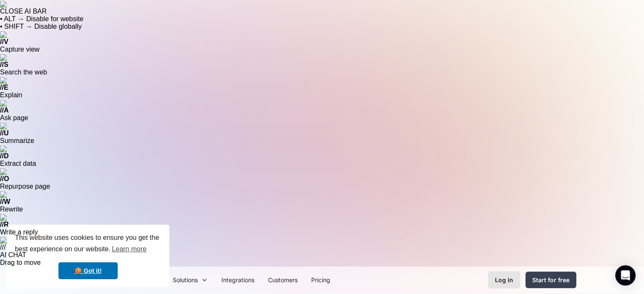  I want to click on a: Customers, so click(283, 279).